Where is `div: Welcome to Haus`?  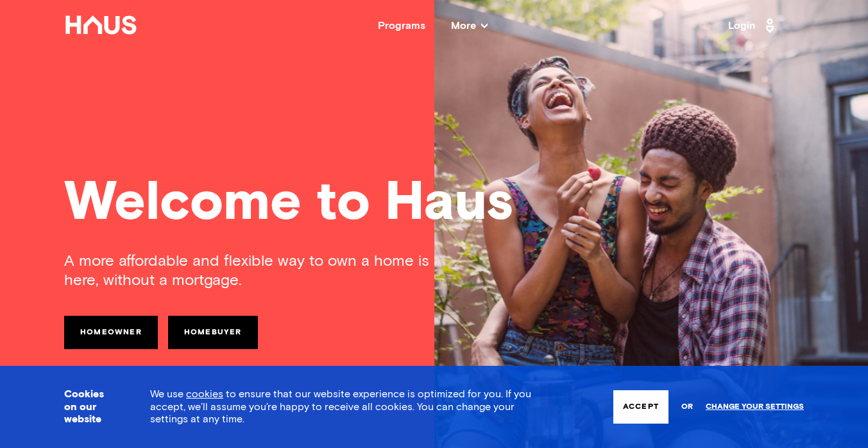 div: Welcome to Haus is located at coordinates (434, 204).